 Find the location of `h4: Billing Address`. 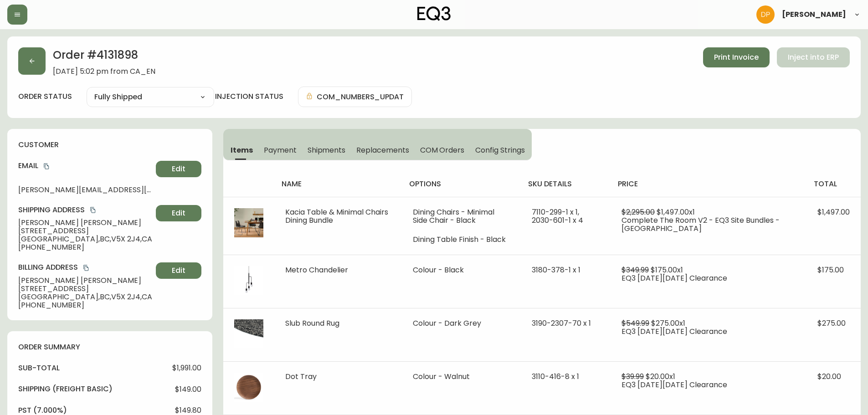

h4: Billing Address is located at coordinates (85, 267).